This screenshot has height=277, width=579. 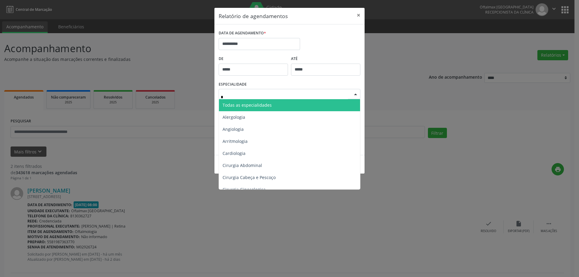 I want to click on h5: Relatório de agendamentos, so click(x=253, y=16).